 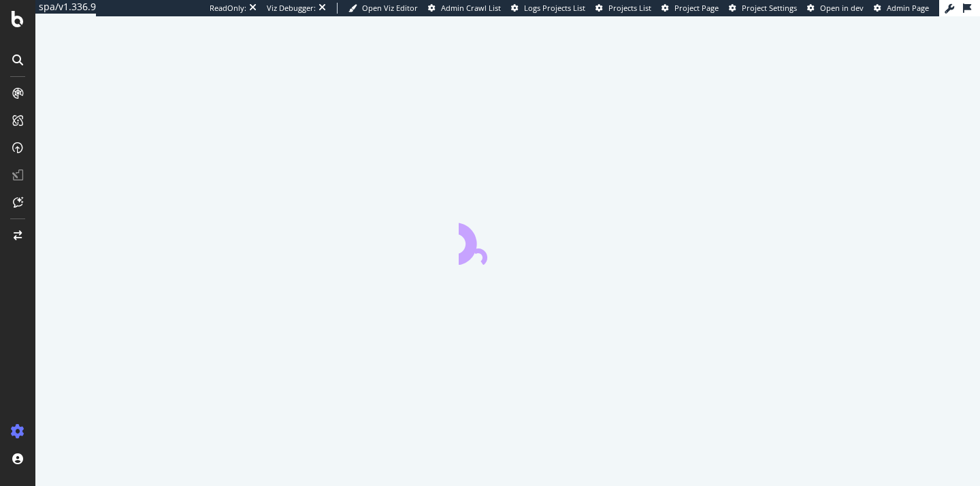 What do you see at coordinates (690, 8) in the screenshot?
I see `a: Project Page` at bounding box center [690, 8].